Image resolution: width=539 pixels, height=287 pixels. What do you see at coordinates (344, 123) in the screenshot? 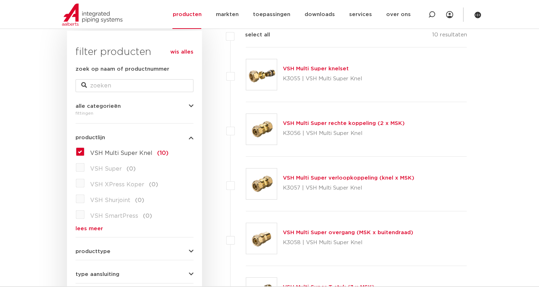
I see `a: VSH Multi Super rechte koppeling (2 x MSK)` at bounding box center [344, 123].